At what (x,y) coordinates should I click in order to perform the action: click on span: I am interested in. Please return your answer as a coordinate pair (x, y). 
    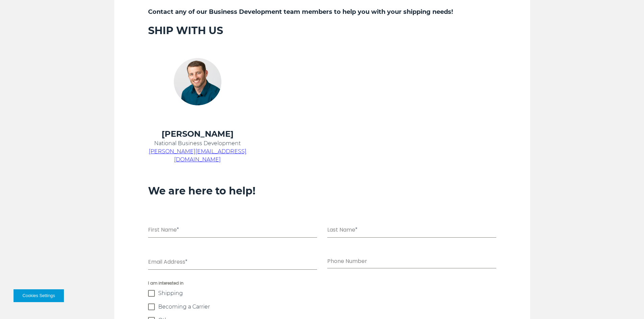
    Looking at the image, I should click on (323, 283).